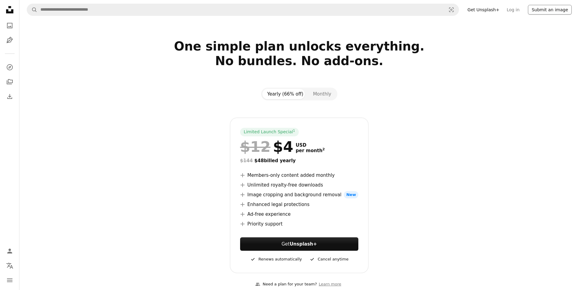 Image resolution: width=579 pixels, height=290 pixels. Describe the element at coordinates (299, 214) in the screenshot. I see `li: Ad-free experience` at that location.